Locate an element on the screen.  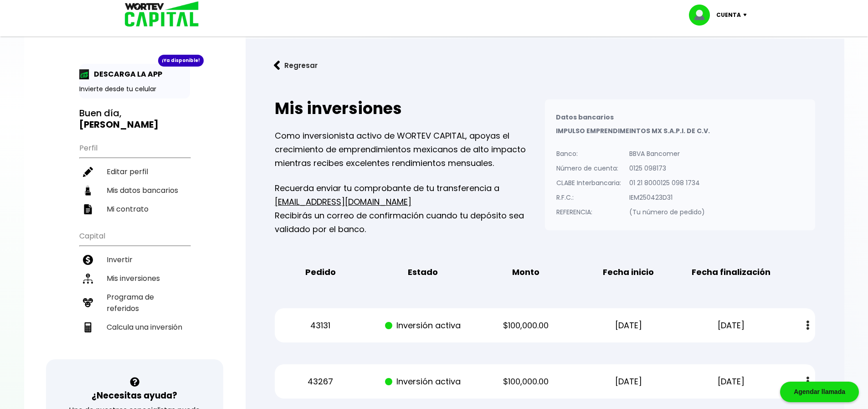
a: Mis datos bancarios is located at coordinates (135, 190).